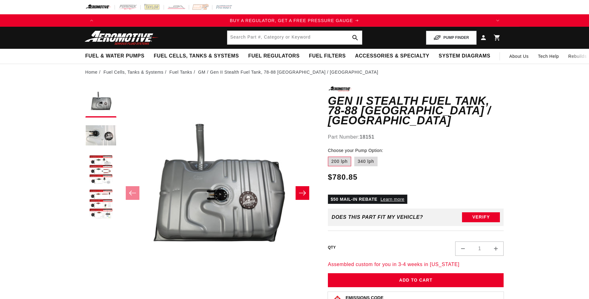  I want to click on div: Announcement, so click(295, 21).